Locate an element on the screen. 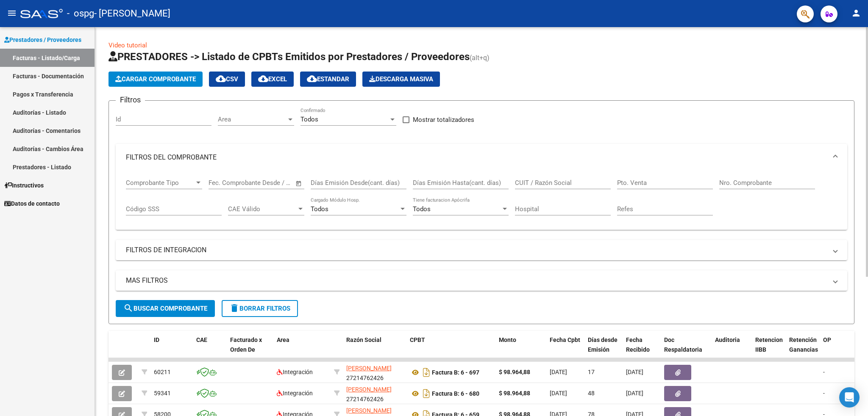 This screenshot has width=868, height=416. mat-expansion-panel-header: FILTROS DEL COMPROBANTE is located at coordinates (481, 158).